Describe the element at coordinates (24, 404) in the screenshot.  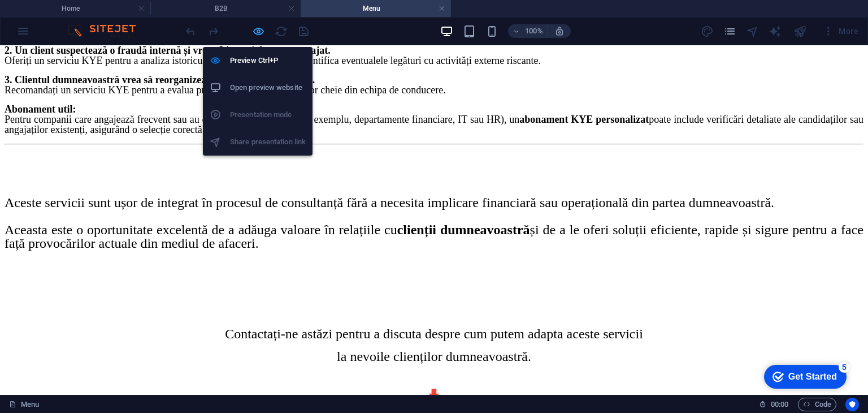
I see `a: Click to cancel selection. Double-click to open Pages` at that location.